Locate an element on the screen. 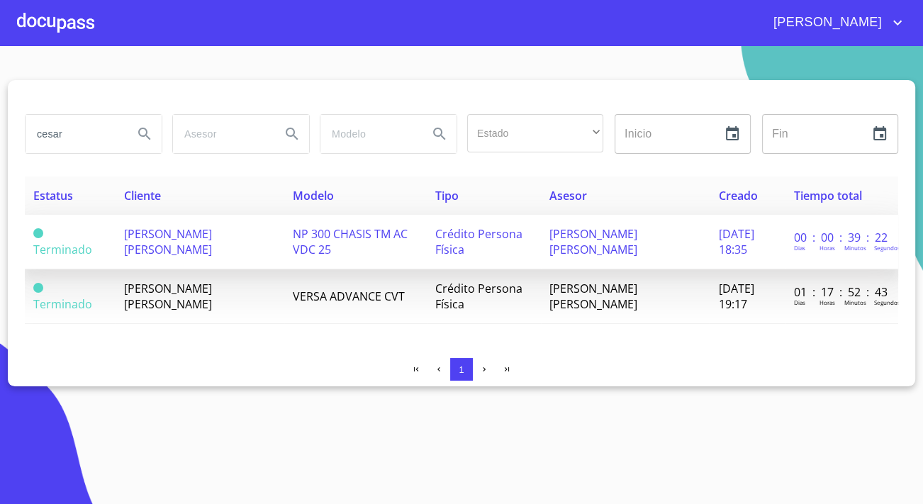 This screenshot has height=504, width=923. span: Tiempo total is located at coordinates (828, 196).